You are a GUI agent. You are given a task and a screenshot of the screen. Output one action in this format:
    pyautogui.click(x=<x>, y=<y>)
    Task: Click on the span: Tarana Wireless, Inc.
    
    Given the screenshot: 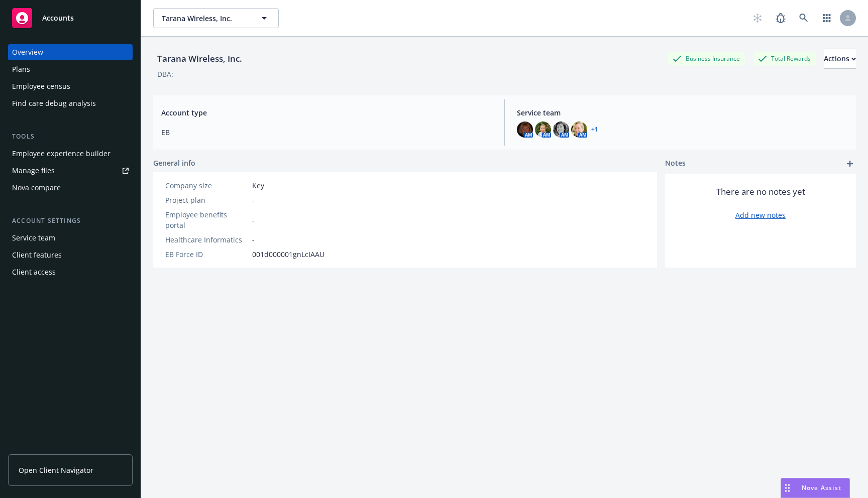 What is the action you would take?
    pyautogui.click(x=205, y=18)
    